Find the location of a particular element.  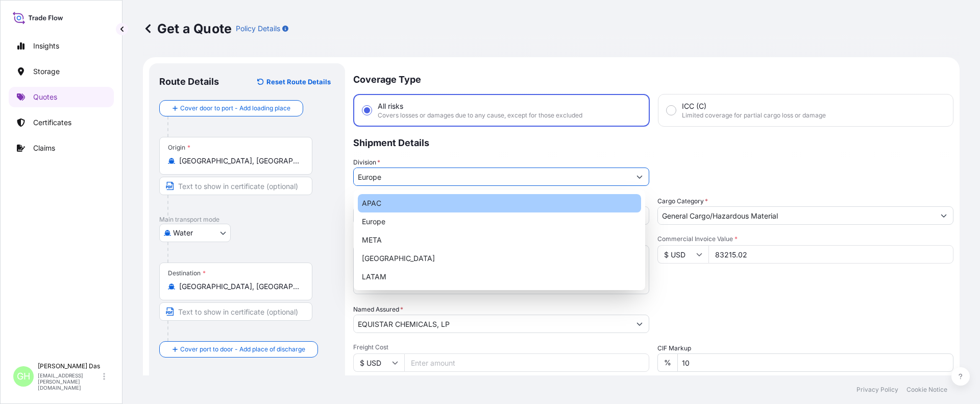

p: Main transport mode is located at coordinates (247, 219).